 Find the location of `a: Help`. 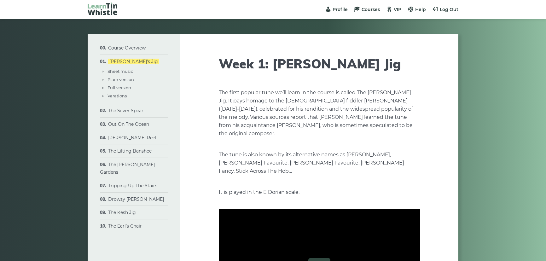

a: Help is located at coordinates (417, 9).